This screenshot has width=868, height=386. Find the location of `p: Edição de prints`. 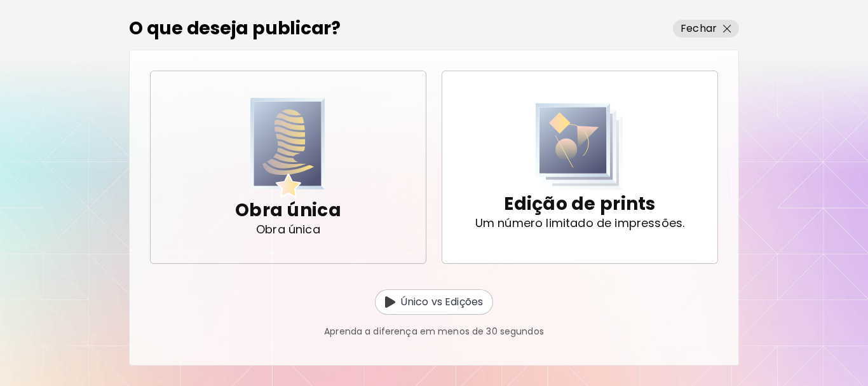

p: Edição de prints is located at coordinates (580, 204).